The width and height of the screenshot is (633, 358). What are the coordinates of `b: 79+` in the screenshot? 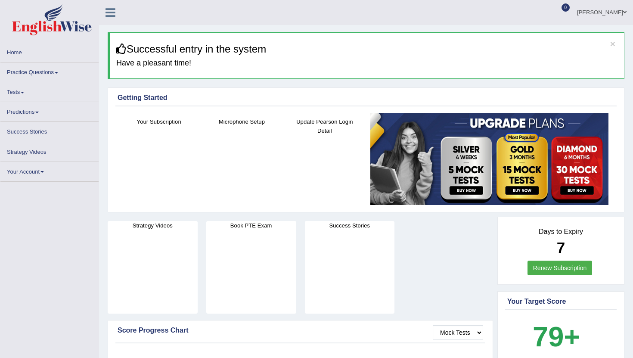 It's located at (557, 336).